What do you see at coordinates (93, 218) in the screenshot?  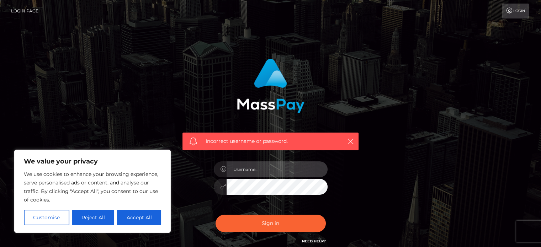 I see `button: Reject All` at bounding box center [93, 218].